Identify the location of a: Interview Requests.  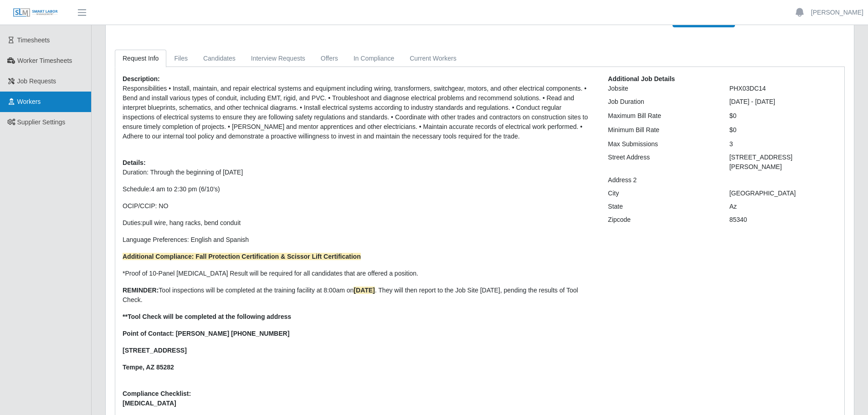
(278, 58).